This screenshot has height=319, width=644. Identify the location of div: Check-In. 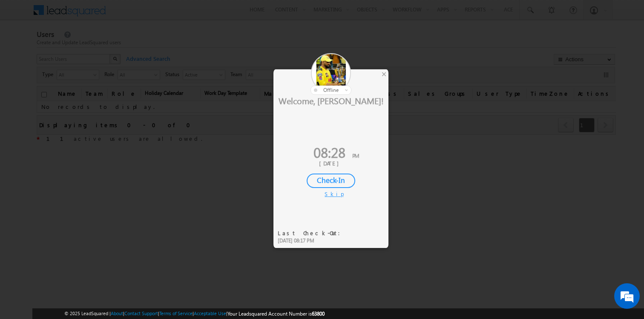
(331, 181).